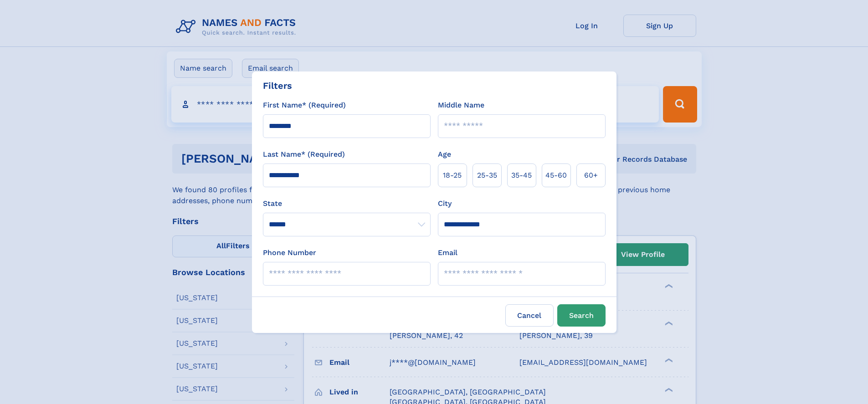  I want to click on button: Search, so click(581, 315).